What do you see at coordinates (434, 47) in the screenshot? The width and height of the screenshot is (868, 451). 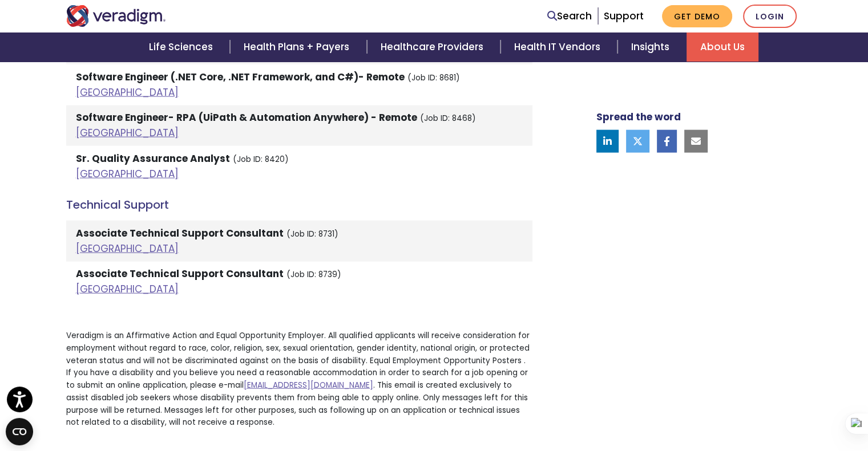 I see `a: Healthcare Providers` at bounding box center [434, 47].